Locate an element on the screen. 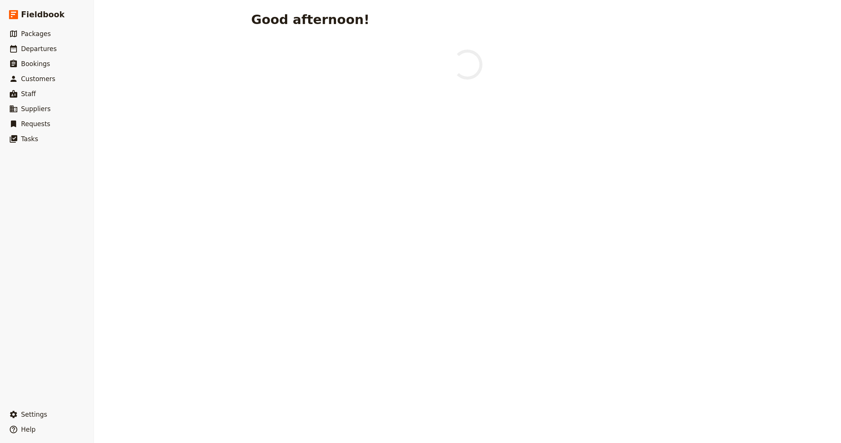  span: Packages is located at coordinates (36, 34).